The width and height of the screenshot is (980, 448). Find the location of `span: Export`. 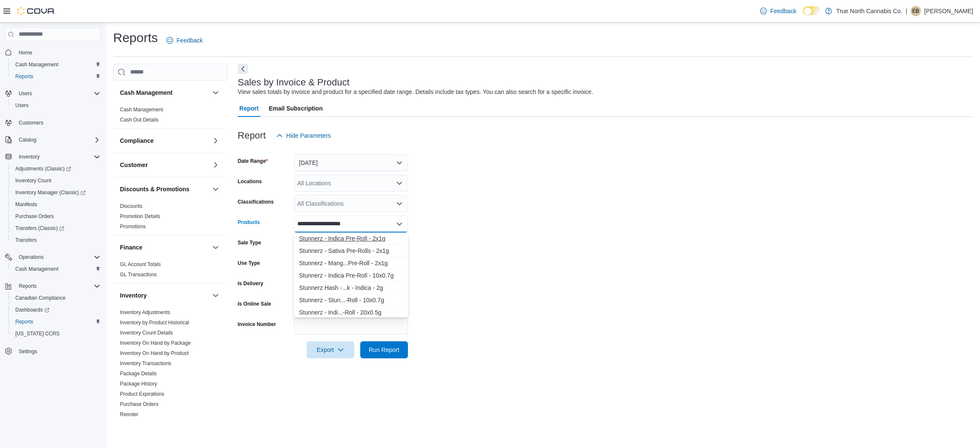

span: Export is located at coordinates (331, 350).